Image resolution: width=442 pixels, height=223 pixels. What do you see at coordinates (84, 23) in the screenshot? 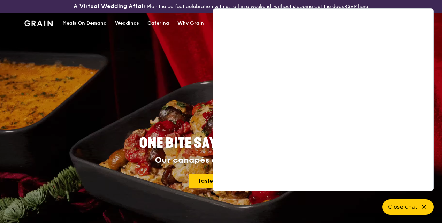
I see `div: Meals On Demand` at bounding box center [84, 23].